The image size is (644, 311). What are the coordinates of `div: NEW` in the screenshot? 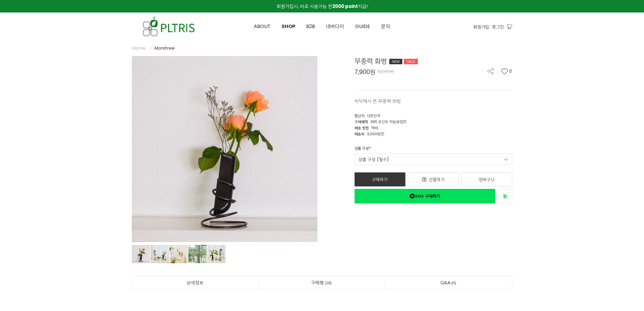 It's located at (396, 62).